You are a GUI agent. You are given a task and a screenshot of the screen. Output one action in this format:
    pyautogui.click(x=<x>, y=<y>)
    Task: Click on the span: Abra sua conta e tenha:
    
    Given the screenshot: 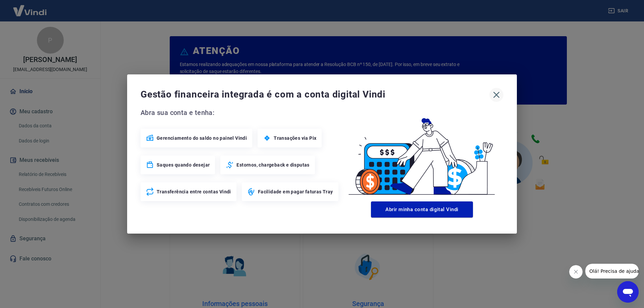 What is the action you would take?
    pyautogui.click(x=240, y=113)
    